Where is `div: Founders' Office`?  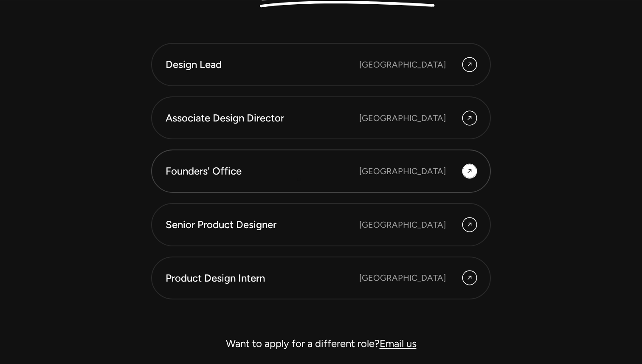
div: Founders' Office is located at coordinates (262, 171).